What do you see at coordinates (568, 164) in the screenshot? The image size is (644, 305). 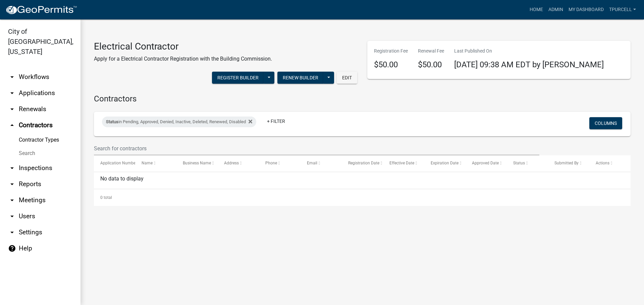 I see `datatable-header-cell: Submitted By` at bounding box center [568, 164].